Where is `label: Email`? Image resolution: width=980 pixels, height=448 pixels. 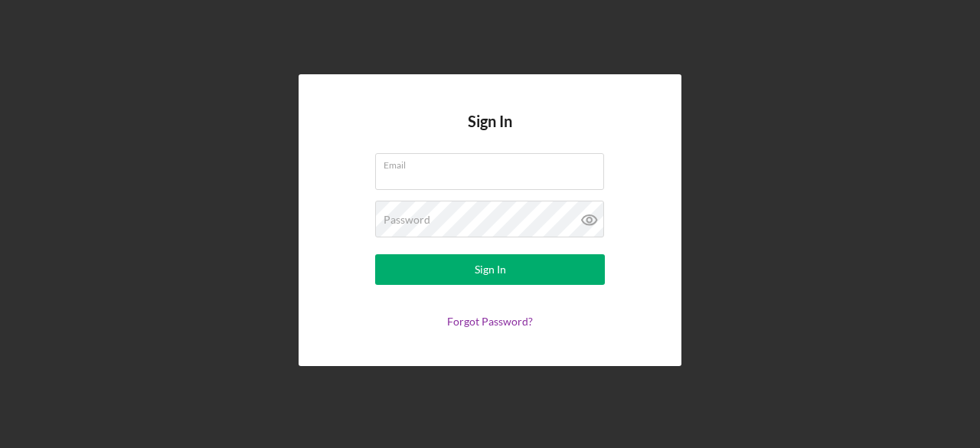 label: Email is located at coordinates (494, 163).